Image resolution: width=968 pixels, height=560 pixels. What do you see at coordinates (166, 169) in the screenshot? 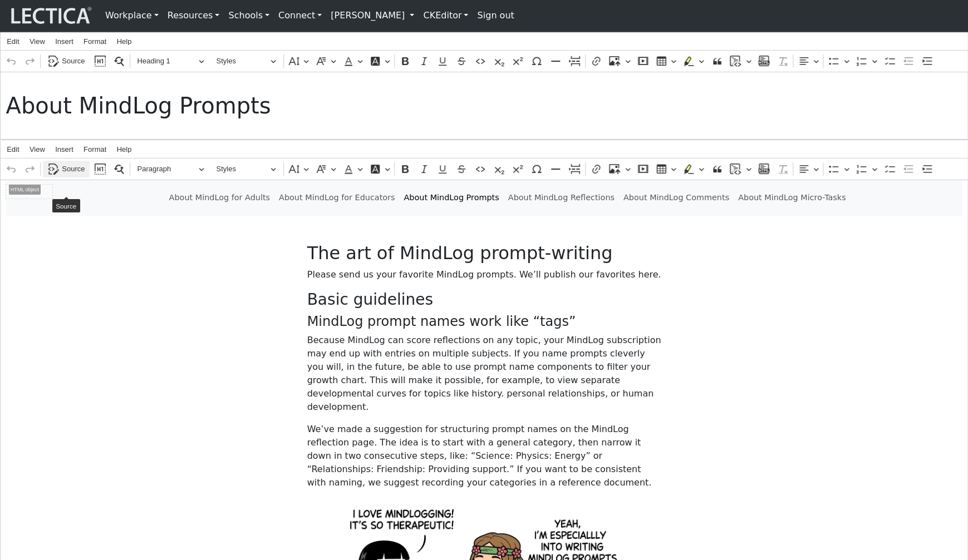
I see `span: Paragraph` at bounding box center [166, 169].